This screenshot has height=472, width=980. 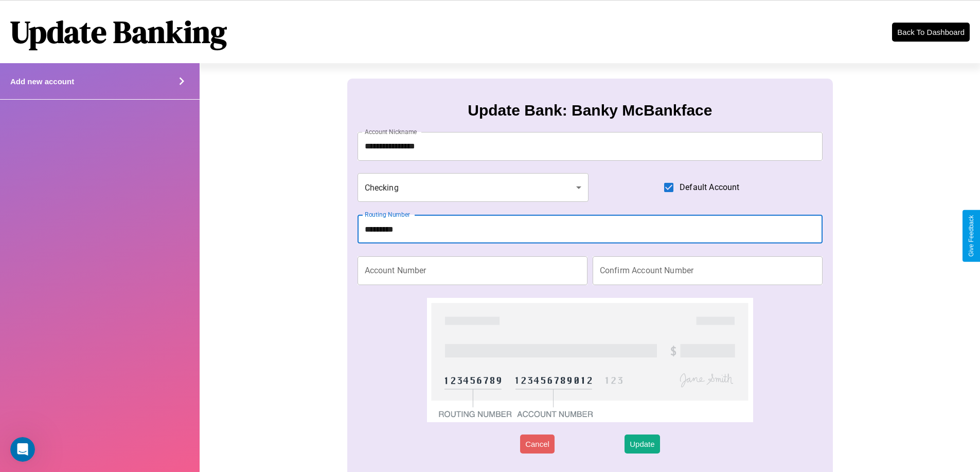 What do you see at coordinates (118, 32) in the screenshot?
I see `h1: Update Banking` at bounding box center [118, 32].